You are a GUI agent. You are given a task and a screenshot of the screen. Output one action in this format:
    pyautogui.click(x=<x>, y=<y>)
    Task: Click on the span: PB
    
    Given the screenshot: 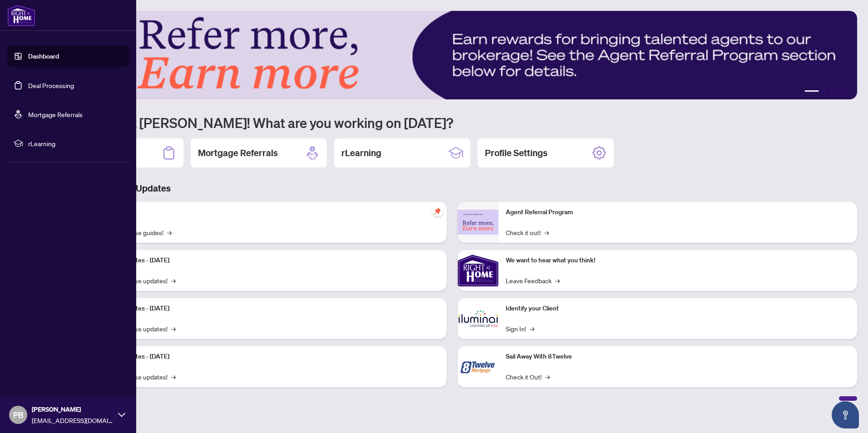 What is the action you would take?
    pyautogui.click(x=18, y=416)
    